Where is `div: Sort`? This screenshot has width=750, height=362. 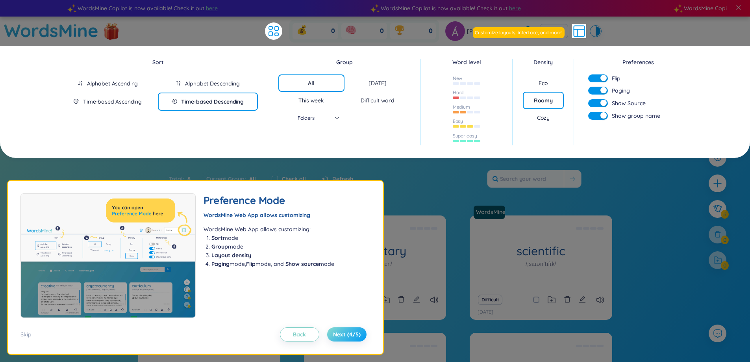 div: Sort is located at coordinates (158, 62).